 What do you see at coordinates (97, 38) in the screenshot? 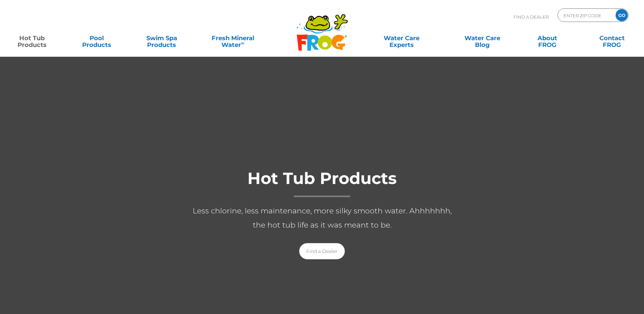
I see `a: PoolProducts` at bounding box center [97, 38].